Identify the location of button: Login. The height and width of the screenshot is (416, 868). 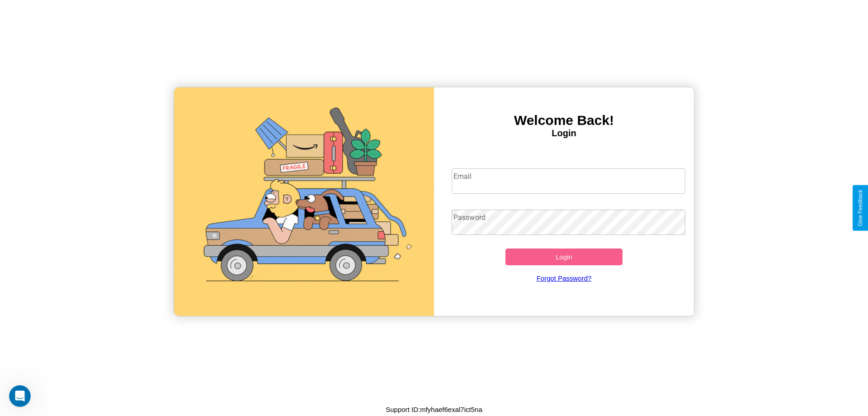
(564, 257).